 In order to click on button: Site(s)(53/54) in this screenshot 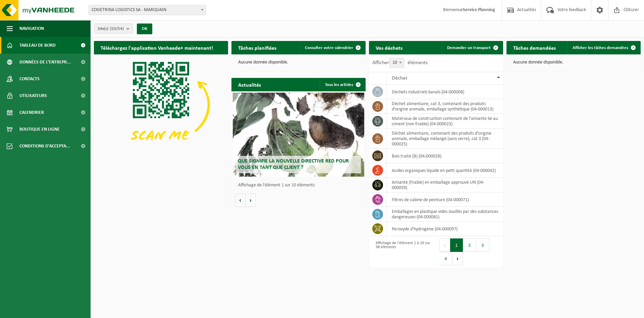, I will do `click(113, 29)`.